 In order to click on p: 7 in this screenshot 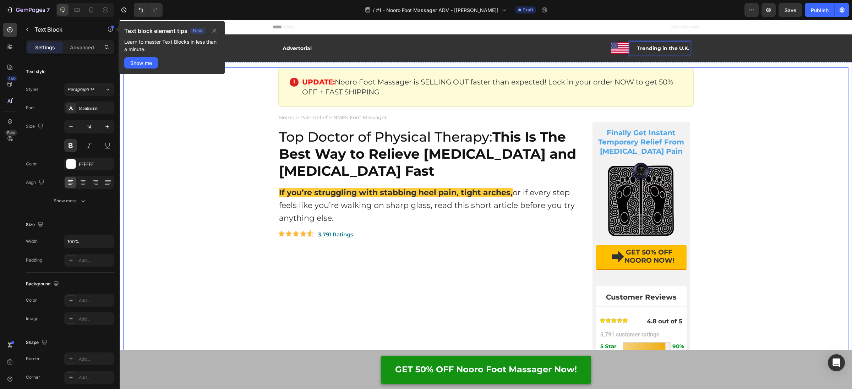, I will do `click(48, 10)`.